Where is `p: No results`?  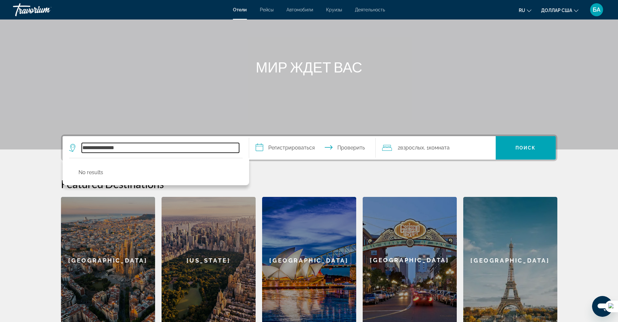
p: No results is located at coordinates (91, 172).